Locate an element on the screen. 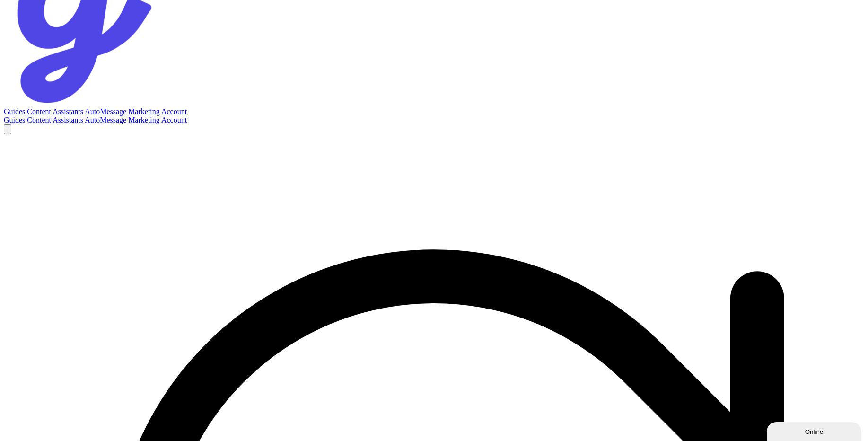 The width and height of the screenshot is (868, 441). div: Online is located at coordinates (47, 11).